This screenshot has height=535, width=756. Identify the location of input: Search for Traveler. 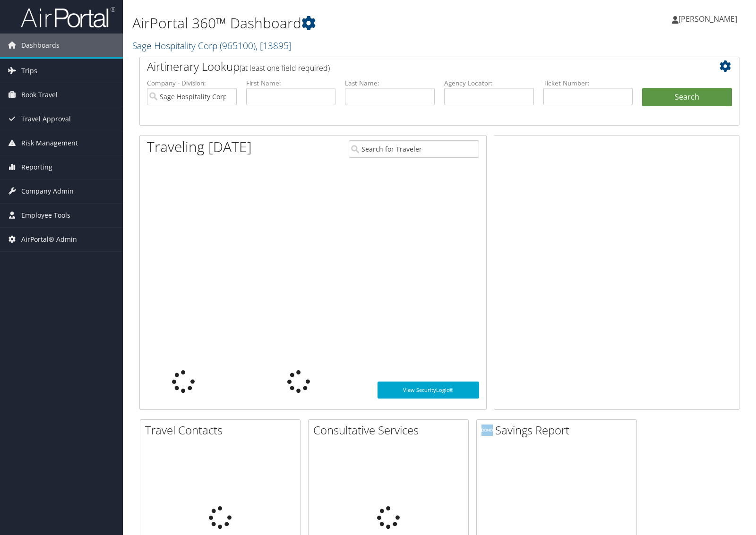
(414, 149).